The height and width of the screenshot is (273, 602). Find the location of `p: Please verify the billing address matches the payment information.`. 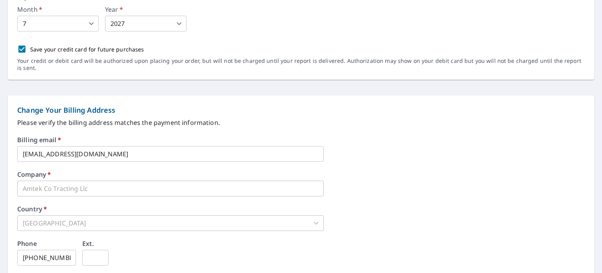

p: Please verify the billing address matches the payment information. is located at coordinates (301, 122).